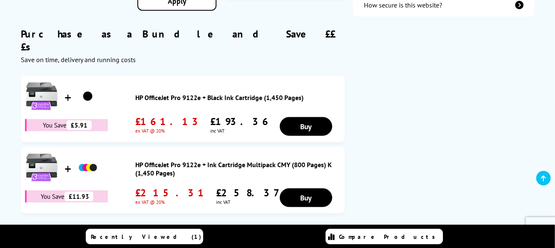  What do you see at coordinates (249, 192) in the screenshot?
I see `span: £258.37` at bounding box center [249, 192].